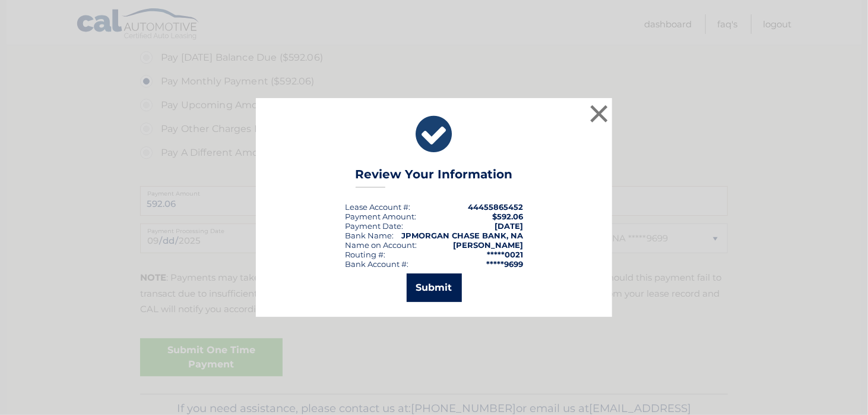  Describe the element at coordinates (377, 207) in the screenshot. I see `div: Lease Account #:` at that location.